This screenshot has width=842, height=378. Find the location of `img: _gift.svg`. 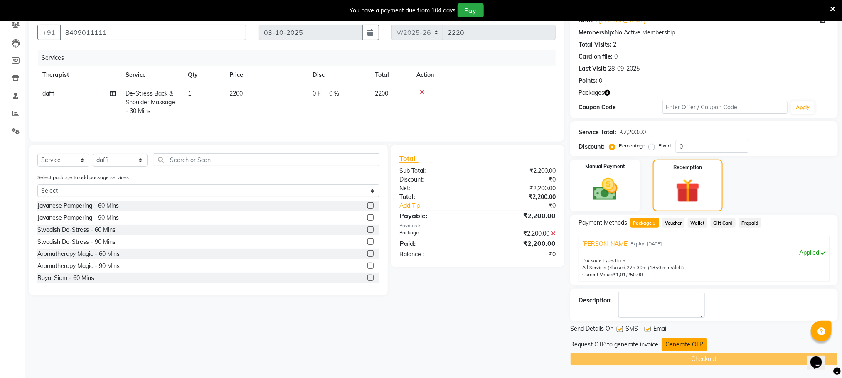

img: _gift.svg is located at coordinates (688, 191).